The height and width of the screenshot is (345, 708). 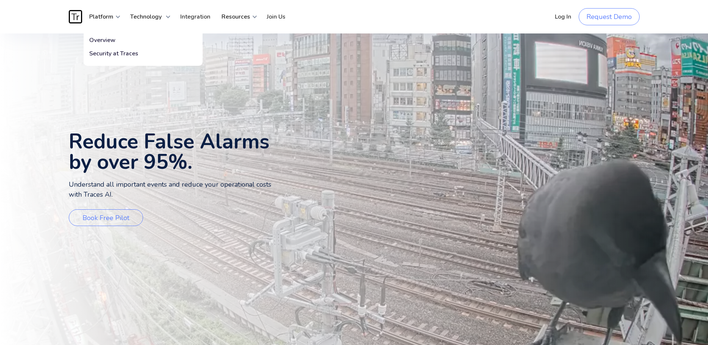 I want to click on a: Request Demo, so click(x=609, y=17).